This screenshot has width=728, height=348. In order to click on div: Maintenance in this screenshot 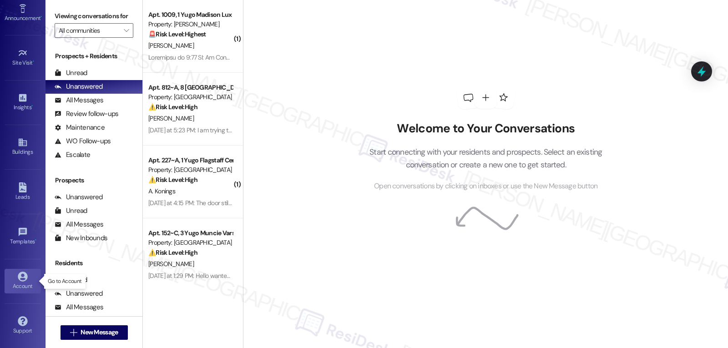, I will do `click(80, 127)`.